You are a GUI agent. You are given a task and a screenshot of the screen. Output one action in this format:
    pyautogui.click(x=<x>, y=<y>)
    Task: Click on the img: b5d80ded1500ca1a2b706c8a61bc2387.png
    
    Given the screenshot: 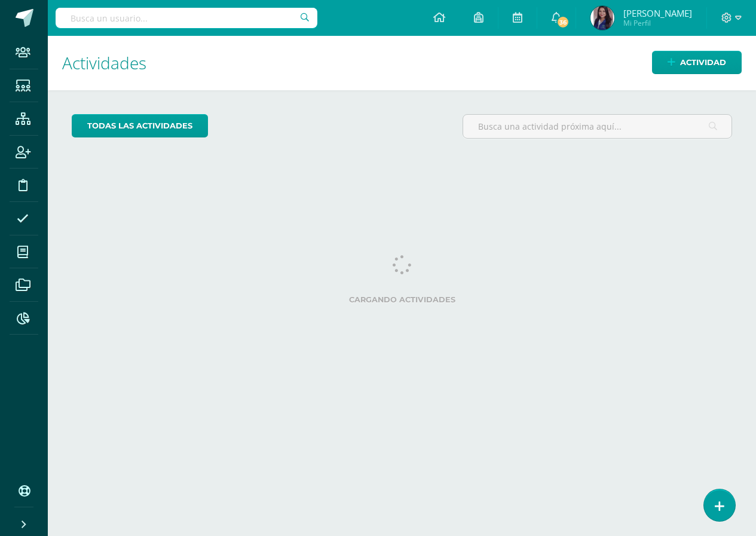 What is the action you would take?
    pyautogui.click(x=603, y=18)
    